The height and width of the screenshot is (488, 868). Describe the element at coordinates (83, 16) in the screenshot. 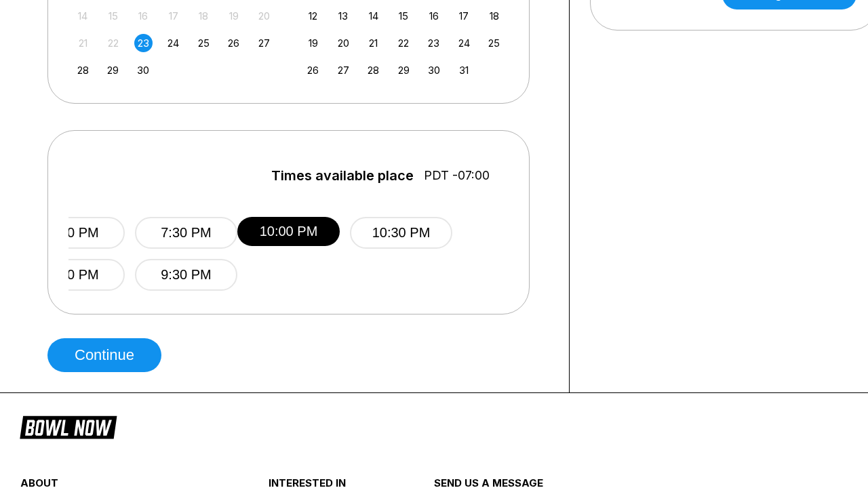

I see `div: Not available Sunday, September 14th, 2025` at that location.